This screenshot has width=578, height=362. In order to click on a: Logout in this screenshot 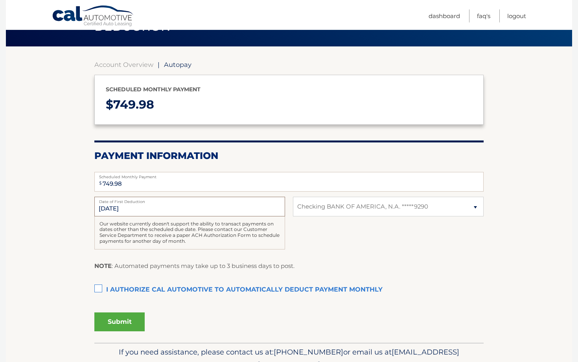, I will do `click(517, 16)`.